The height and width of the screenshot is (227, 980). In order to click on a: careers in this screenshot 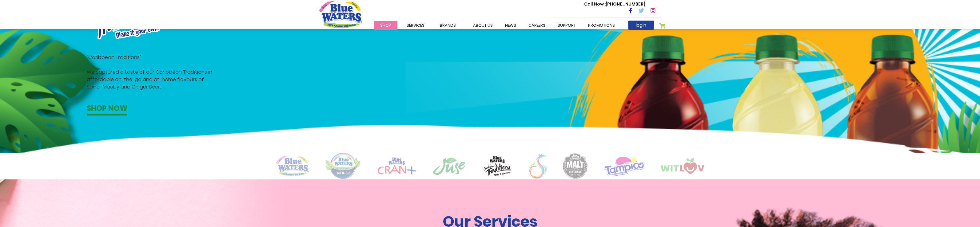, I will do `click(537, 26)`.